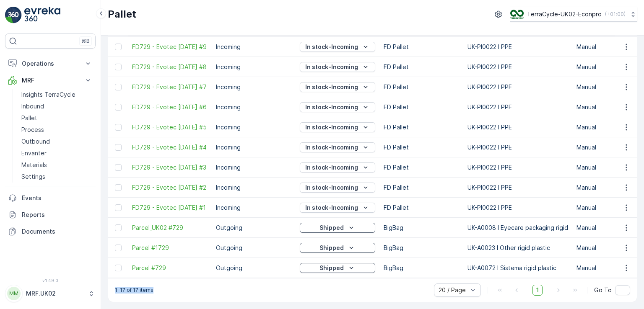 The width and height of the screenshot is (644, 309). I want to click on td: UK-A0008 I Eyecare packaging rigid, so click(517, 228).